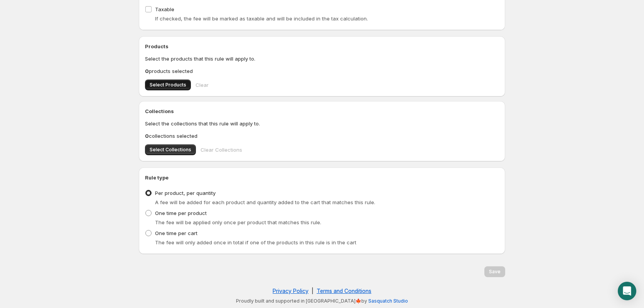  Describe the element at coordinates (170, 150) in the screenshot. I see `span: Select Collections` at that location.